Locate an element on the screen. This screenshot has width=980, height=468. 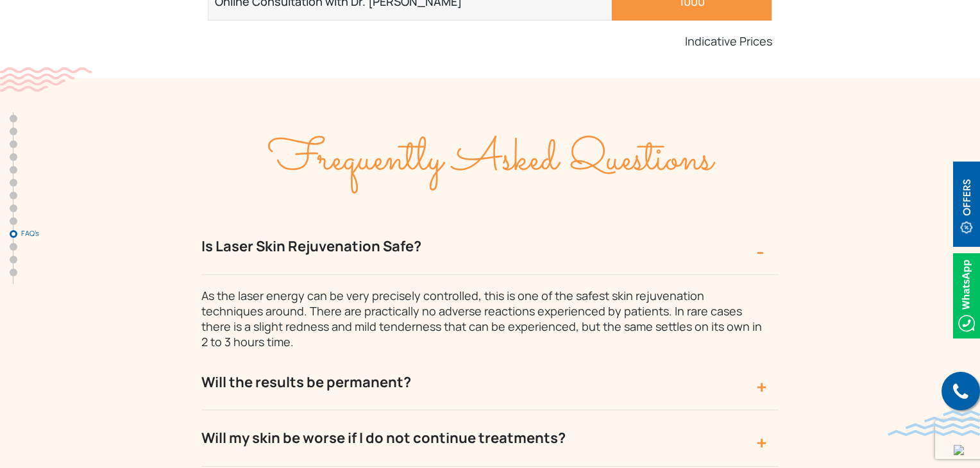
p: Indicative Prices is located at coordinates (490, 41).